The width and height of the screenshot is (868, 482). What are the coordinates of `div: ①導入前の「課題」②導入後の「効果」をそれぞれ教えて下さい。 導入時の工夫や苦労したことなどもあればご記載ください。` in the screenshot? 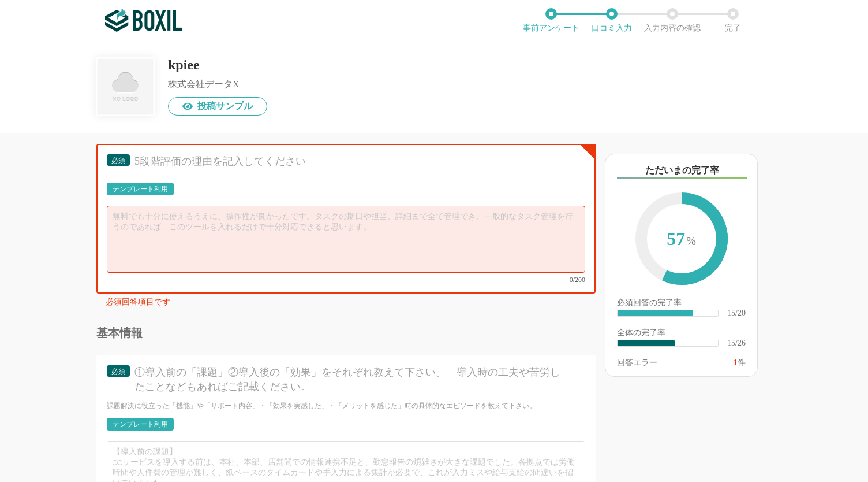 It's located at (350, 379).